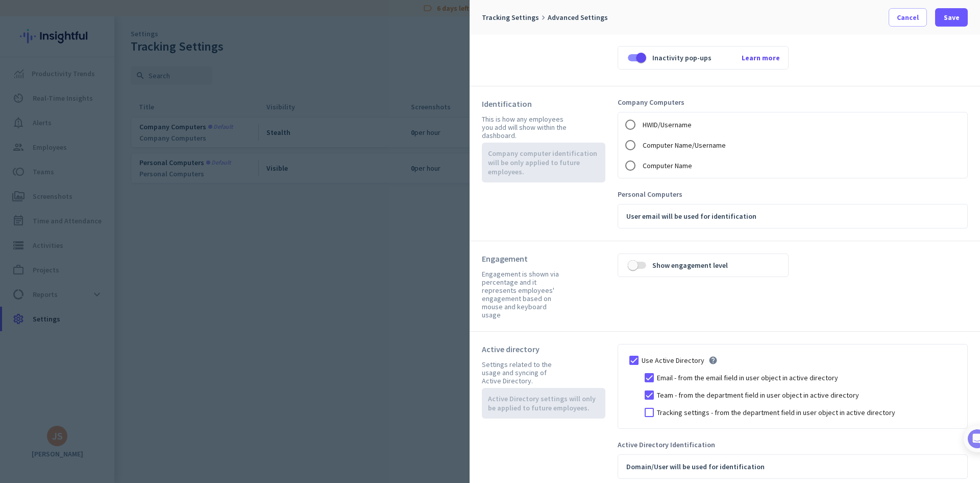  What do you see at coordinates (44, 115) in the screenshot?
I see `img: Profile image for Tamara` at bounding box center [44, 115].